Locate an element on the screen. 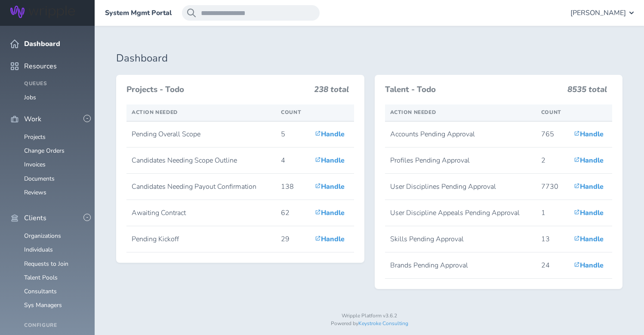 The image size is (644, 335). td: 1 is located at coordinates (552, 213).